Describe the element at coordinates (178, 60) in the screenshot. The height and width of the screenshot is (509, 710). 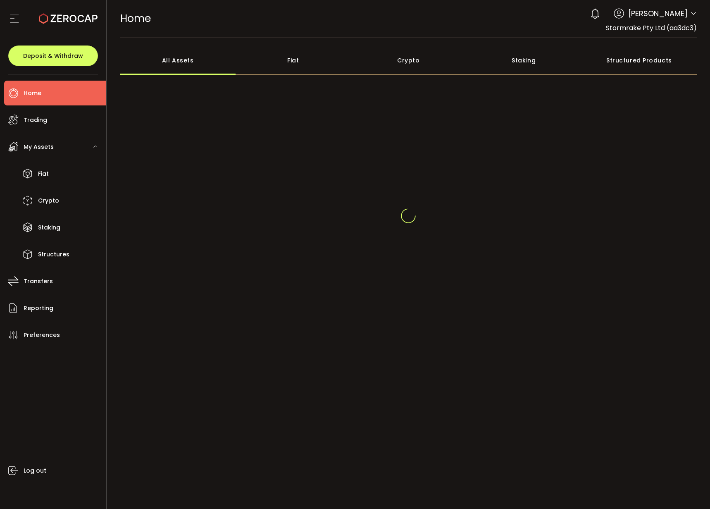
I see `div: All Assets` at that location.